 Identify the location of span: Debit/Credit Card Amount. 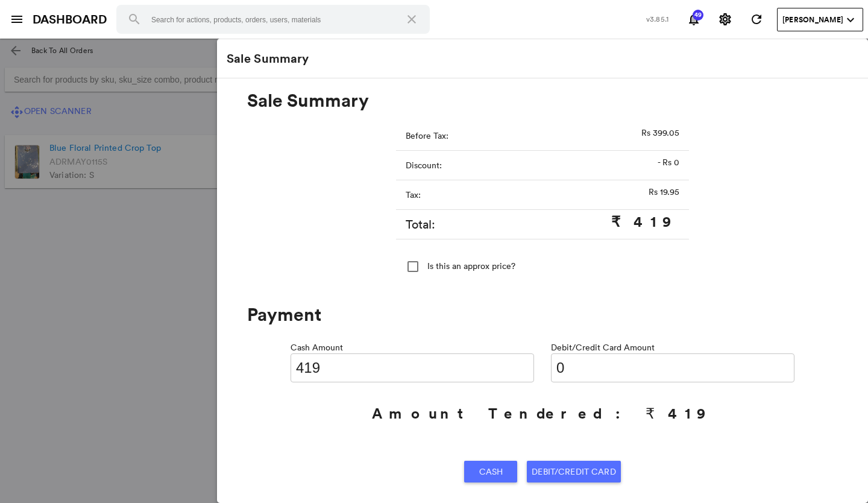
(603, 347).